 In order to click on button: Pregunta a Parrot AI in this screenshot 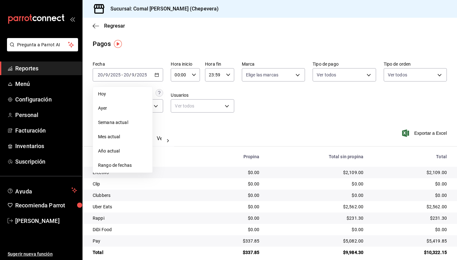, I will do `click(43, 45)`.